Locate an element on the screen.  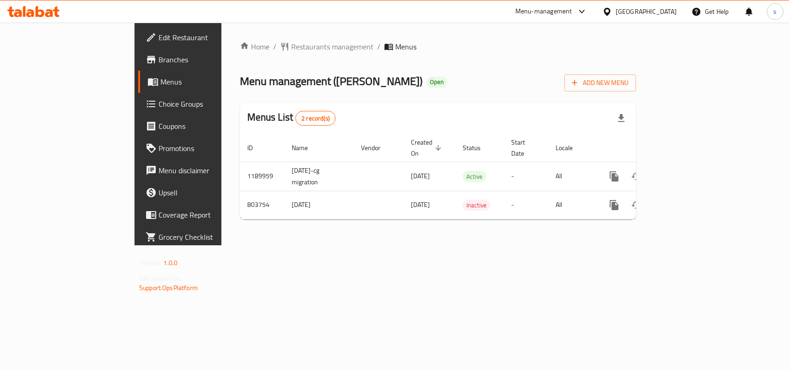
span: Add New Menu is located at coordinates (600, 83).